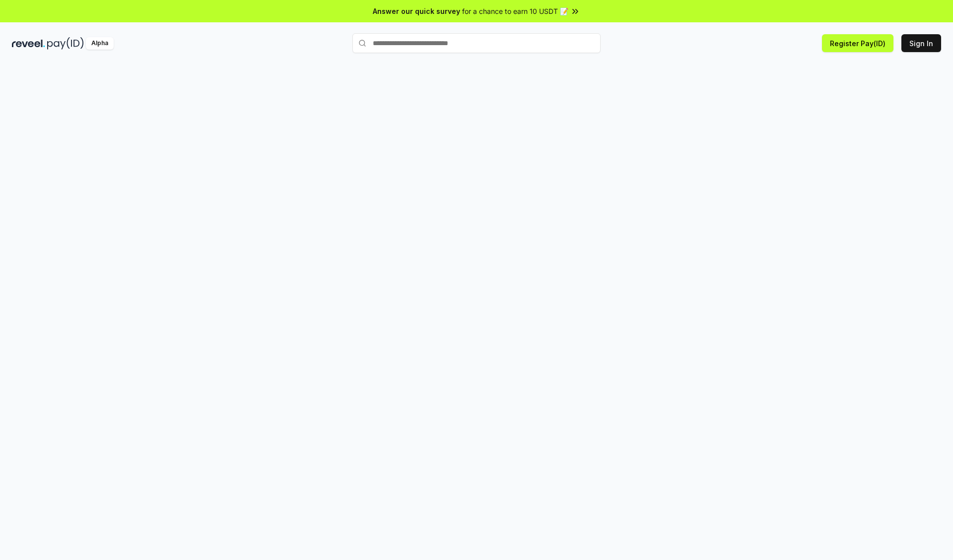 Image resolution: width=953 pixels, height=560 pixels. I want to click on div: Alpha, so click(100, 43).